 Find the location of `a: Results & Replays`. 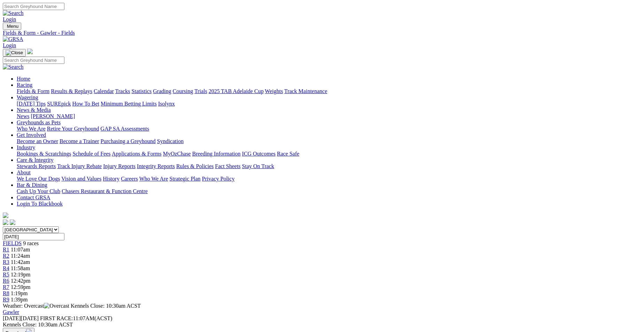

a: Results & Replays is located at coordinates (71, 91).